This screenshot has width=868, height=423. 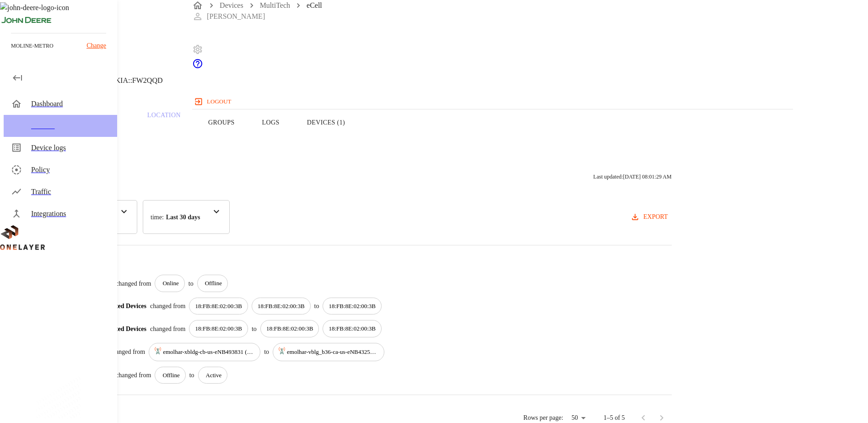 I want to click on button: Devices (1), so click(x=326, y=122).